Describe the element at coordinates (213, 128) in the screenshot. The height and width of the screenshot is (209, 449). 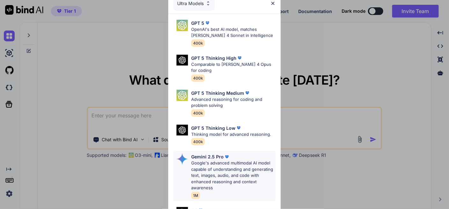
I see `p: GPT 5 Thinking Low` at that location.